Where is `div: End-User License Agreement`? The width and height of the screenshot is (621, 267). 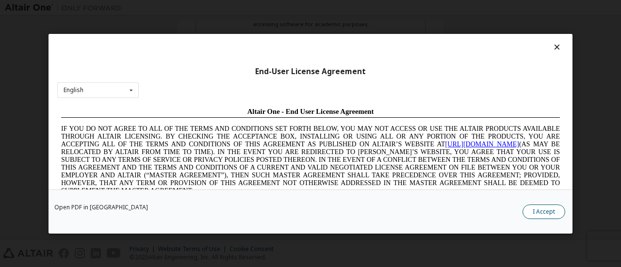
div: End-User License Agreement is located at coordinates (310, 71).